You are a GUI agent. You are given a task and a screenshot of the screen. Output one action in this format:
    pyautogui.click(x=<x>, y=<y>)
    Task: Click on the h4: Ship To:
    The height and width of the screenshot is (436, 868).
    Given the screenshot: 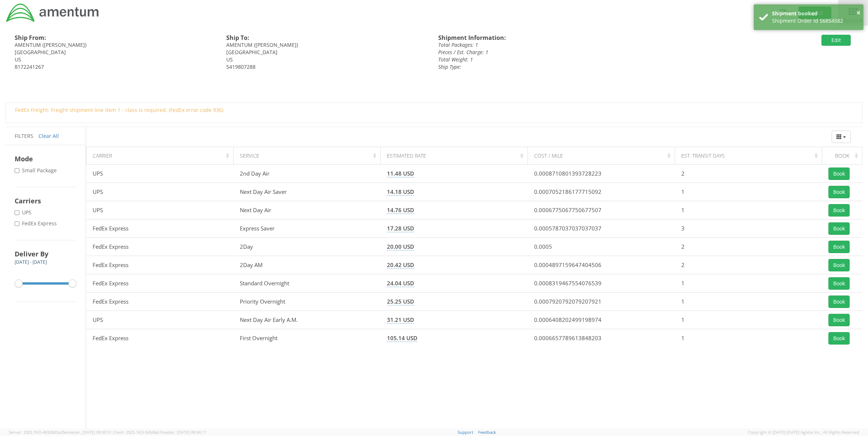 What is the action you would take?
    pyautogui.click(x=327, y=38)
    